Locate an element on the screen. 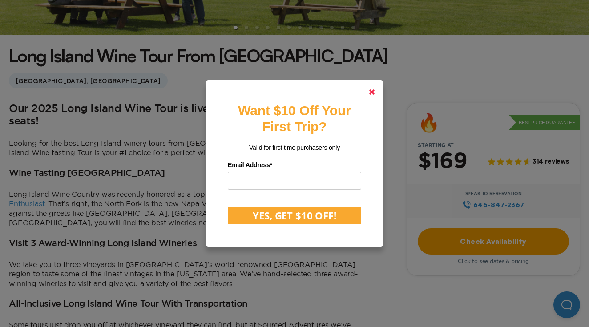  button: YES, GET $10 OFF! is located at coordinates (294, 216).